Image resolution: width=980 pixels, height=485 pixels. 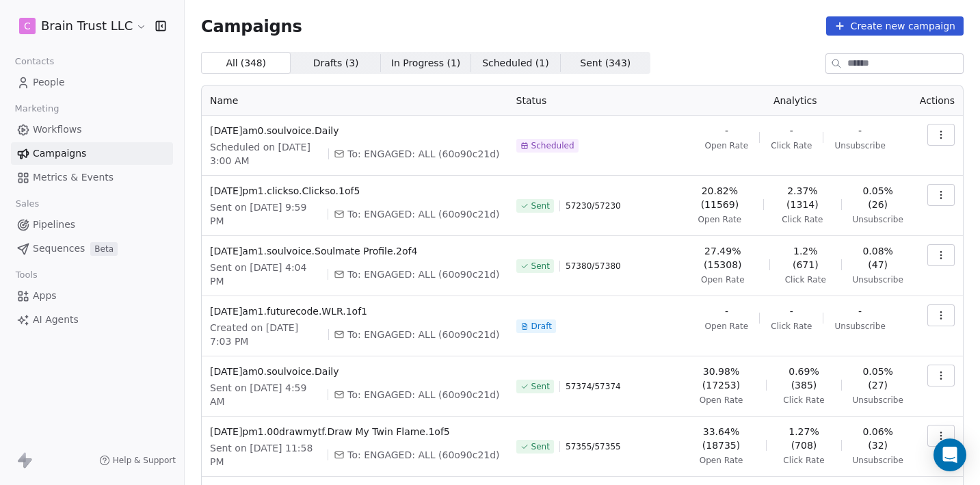 I want to click on span: Sales, so click(x=27, y=204).